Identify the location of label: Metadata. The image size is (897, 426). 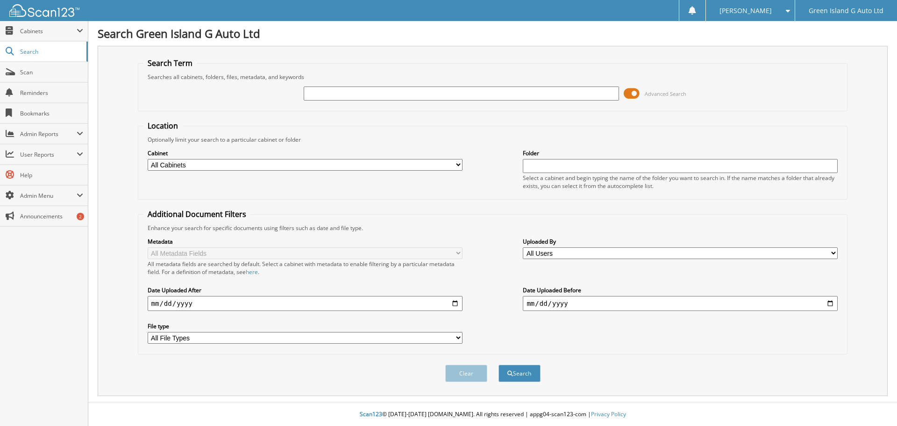
(305, 241).